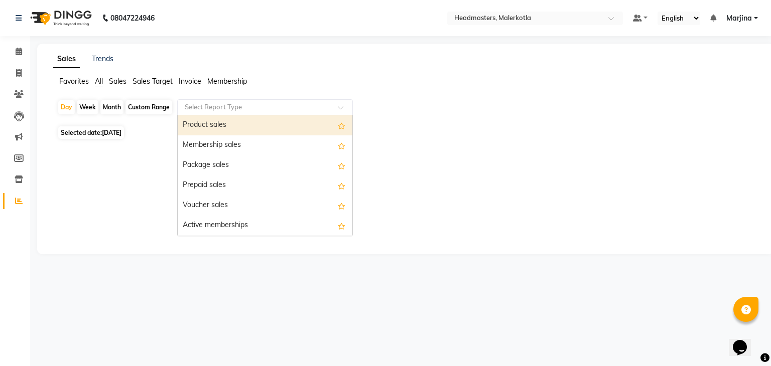  Describe the element at coordinates (265, 146) in the screenshot. I see `div: Membership sales` at that location.